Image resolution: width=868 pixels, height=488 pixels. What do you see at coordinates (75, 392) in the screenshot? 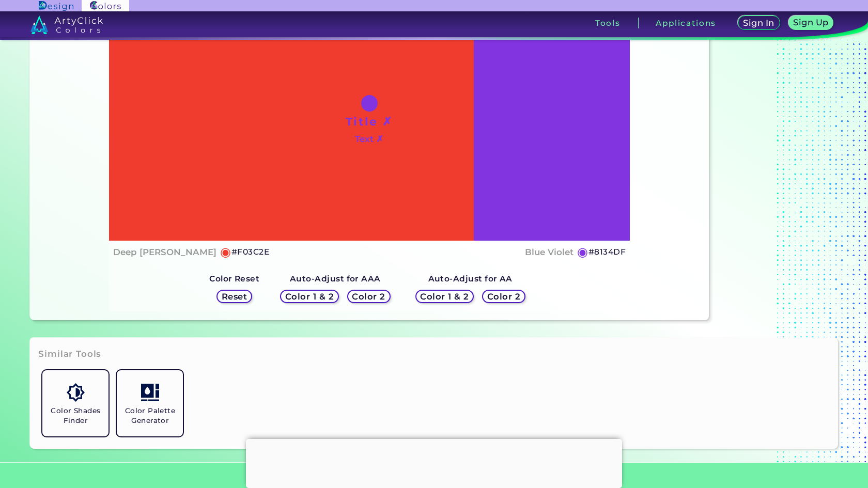
I see `img: icon_color_shades.svg` at bounding box center [75, 392].